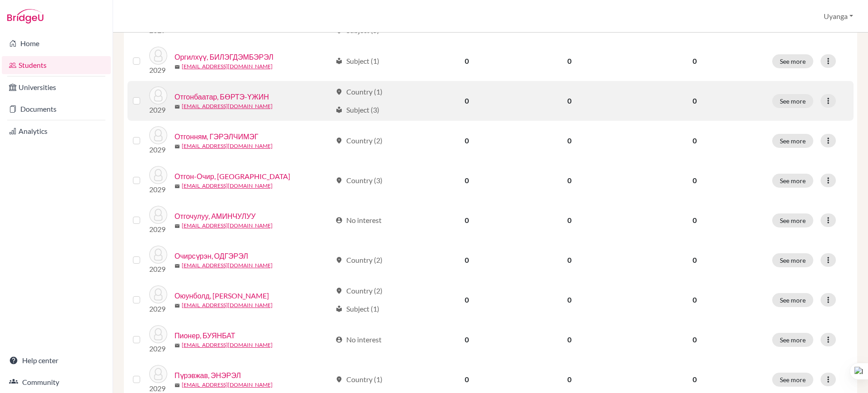  I want to click on a: Отгонням, ГЭРЭЛЧИМЭГ, so click(216, 137).